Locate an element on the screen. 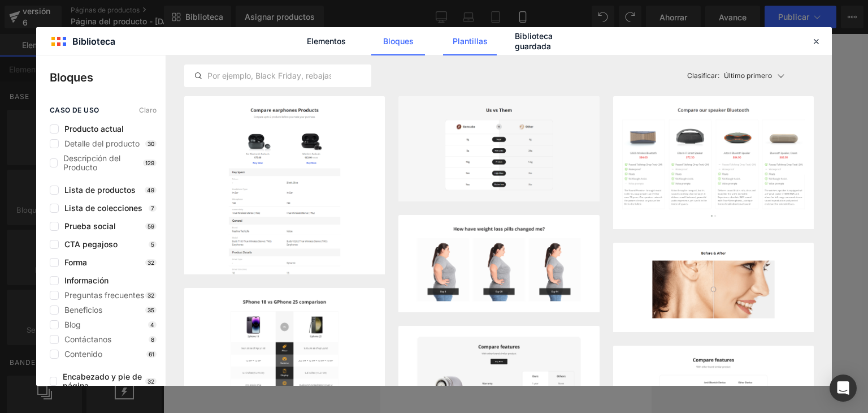 The height and width of the screenshot is (413, 868). font: 61 is located at coordinates (152, 354).